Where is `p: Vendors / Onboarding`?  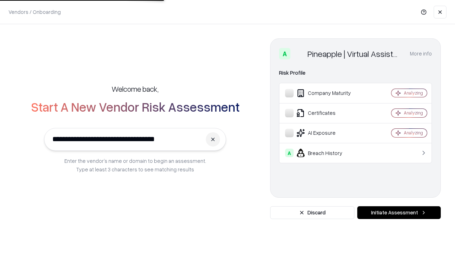
p: Vendors / Onboarding is located at coordinates (34, 12).